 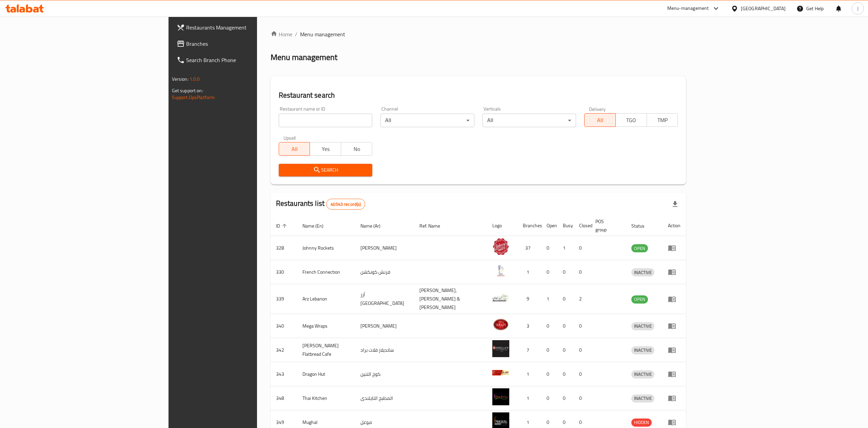 What do you see at coordinates (501, 397) in the screenshot?
I see `img: Thai Kitchen` at bounding box center [501, 397].